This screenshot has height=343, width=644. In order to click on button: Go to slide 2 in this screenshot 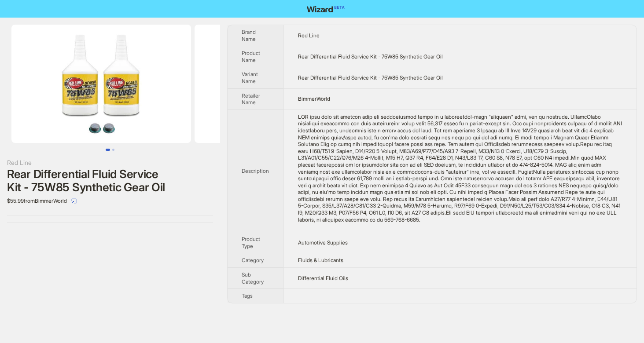, I will do `click(114, 150)`.